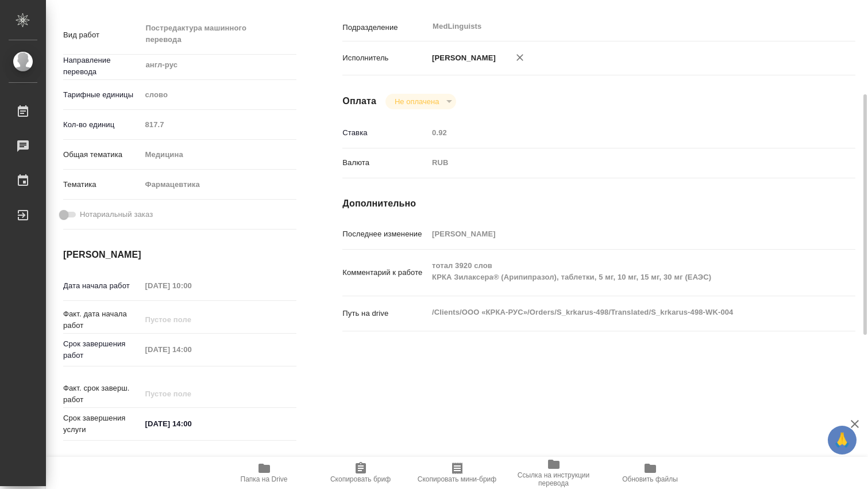  Describe the element at coordinates (420, 101) in the screenshot. I see `div: Не оплачена` at that location.